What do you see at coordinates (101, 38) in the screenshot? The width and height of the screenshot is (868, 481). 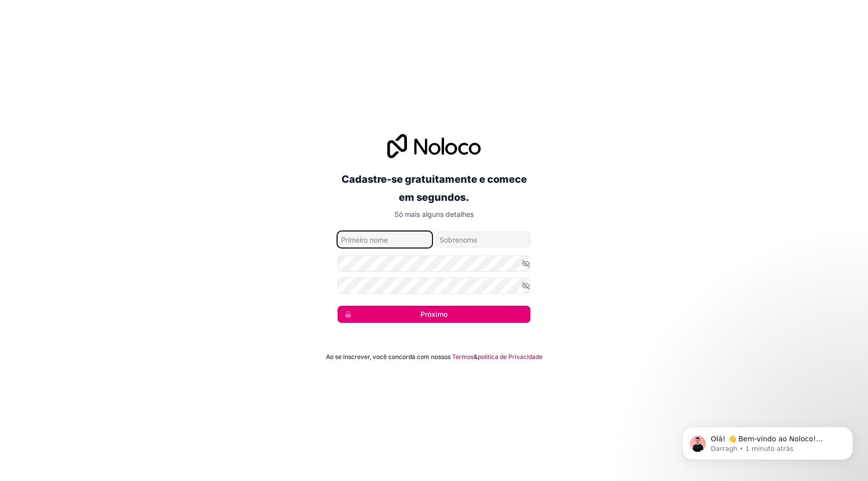 I see `div: Notificação de mensagem de Darragh, 1 minuto atrás. Olá 👋 Bem-vindo ao Noloco! Se tiver alguma dú...` at bounding box center [101, 38].